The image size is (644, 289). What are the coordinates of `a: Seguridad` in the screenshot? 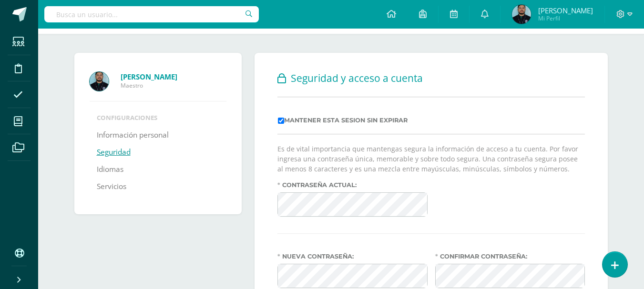 It's located at (114, 152).